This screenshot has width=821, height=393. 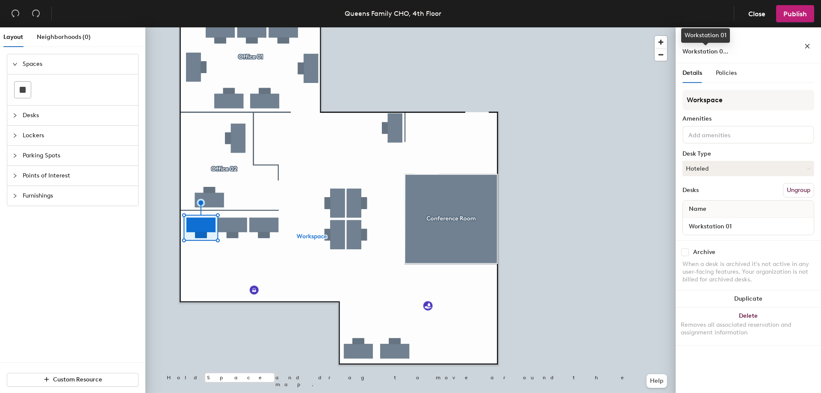 I want to click on button: DeleteRemoves all associated reservation and assignment information, so click(x=748, y=326).